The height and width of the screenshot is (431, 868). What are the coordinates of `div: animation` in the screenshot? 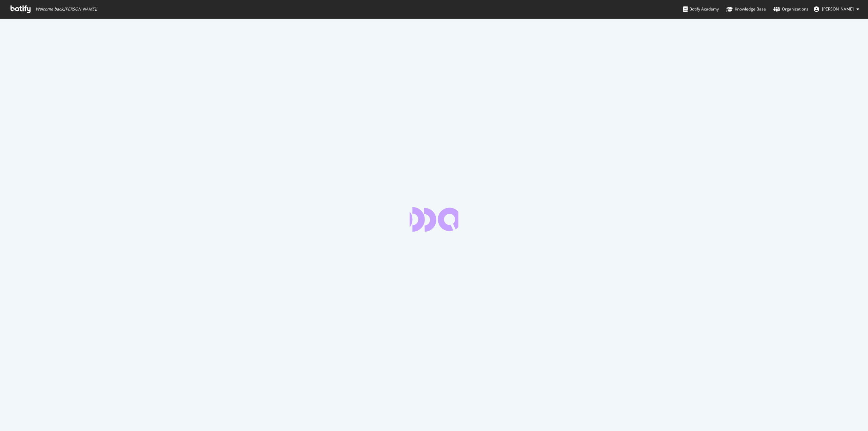 It's located at (434, 219).